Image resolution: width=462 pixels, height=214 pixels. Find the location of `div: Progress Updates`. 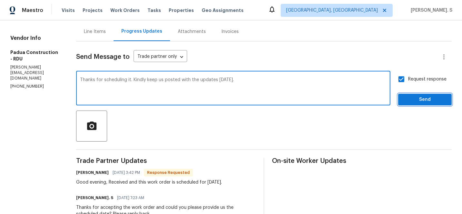

div: Progress Updates is located at coordinates (142, 31).